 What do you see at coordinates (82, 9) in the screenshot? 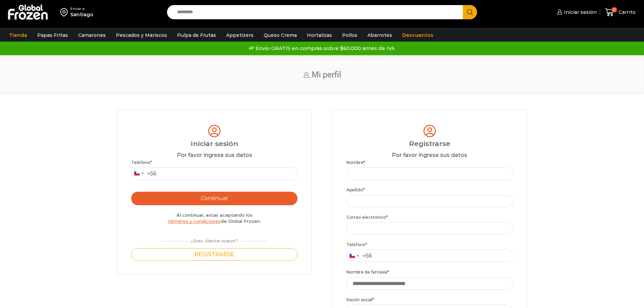
I see `div: Enviar a` at bounding box center [82, 9].